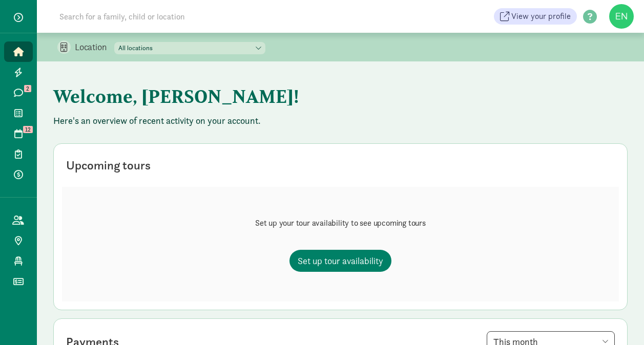 The height and width of the screenshot is (345, 644). What do you see at coordinates (18, 92) in the screenshot?
I see `a: 2` at bounding box center [18, 92].